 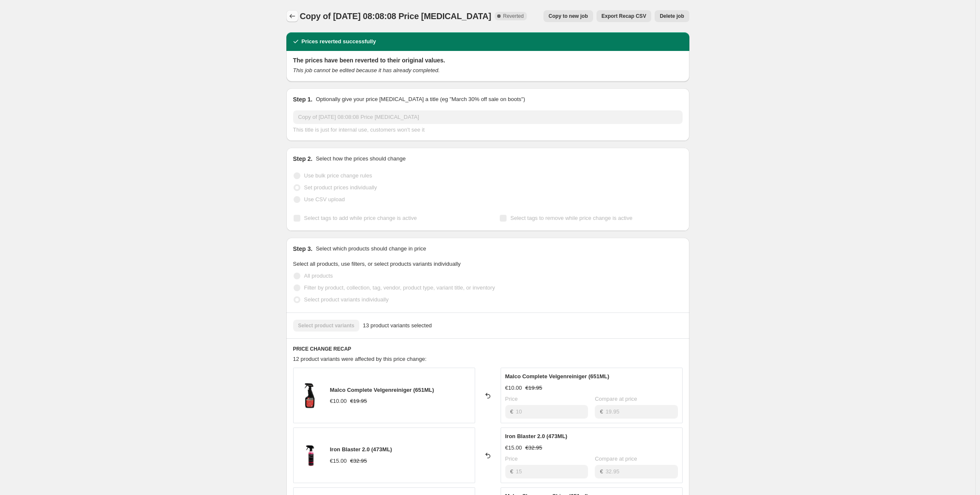 I want to click on h2: The prices have been reverted to their original values., so click(x=488, y=60).